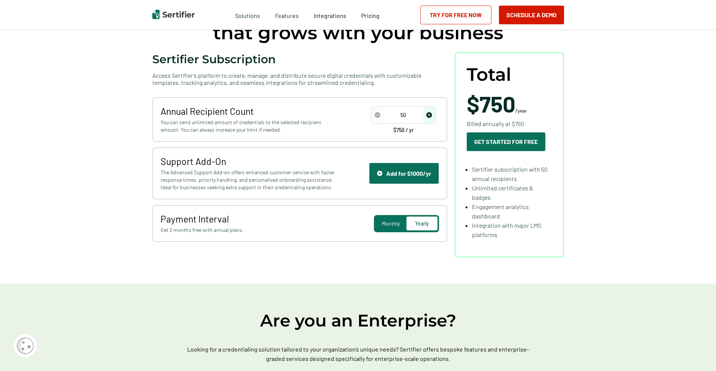 The image size is (716, 371). I want to click on span: Annual Recipient Count, so click(249, 111).